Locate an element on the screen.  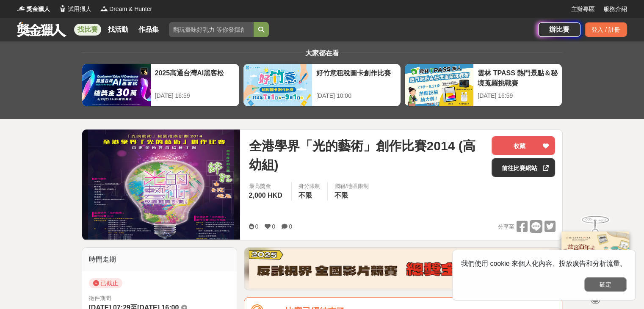
a: 辦比賽 is located at coordinates (559, 30).